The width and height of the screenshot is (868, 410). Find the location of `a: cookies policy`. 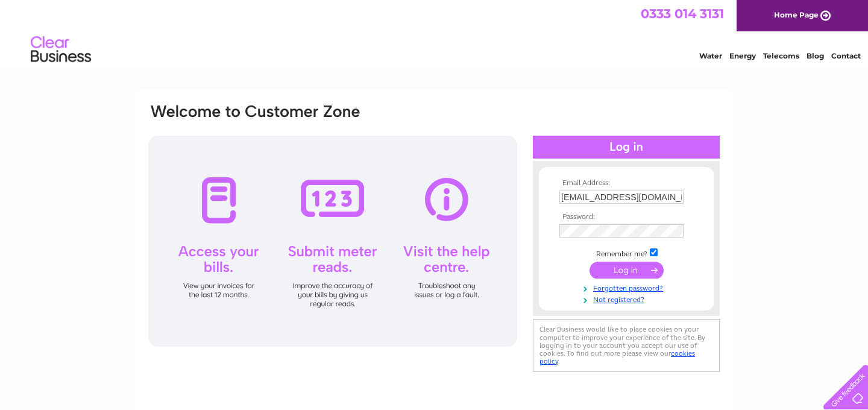

a: cookies policy is located at coordinates (617, 357).